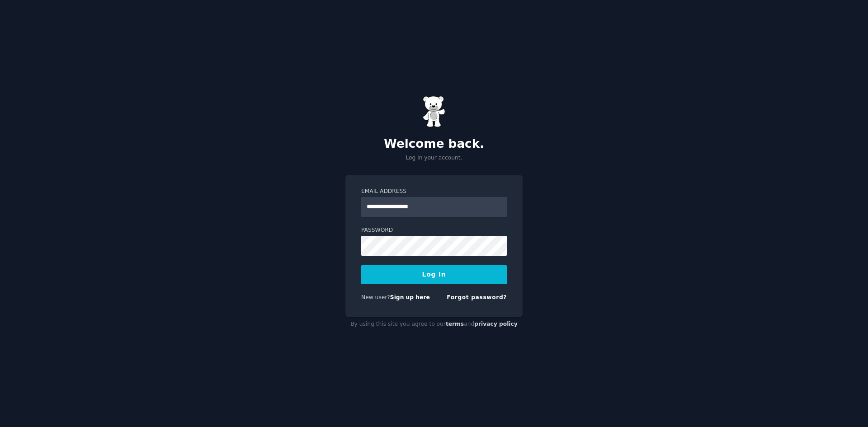  What do you see at coordinates (455, 325) in the screenshot?
I see `a: terms` at bounding box center [455, 325].